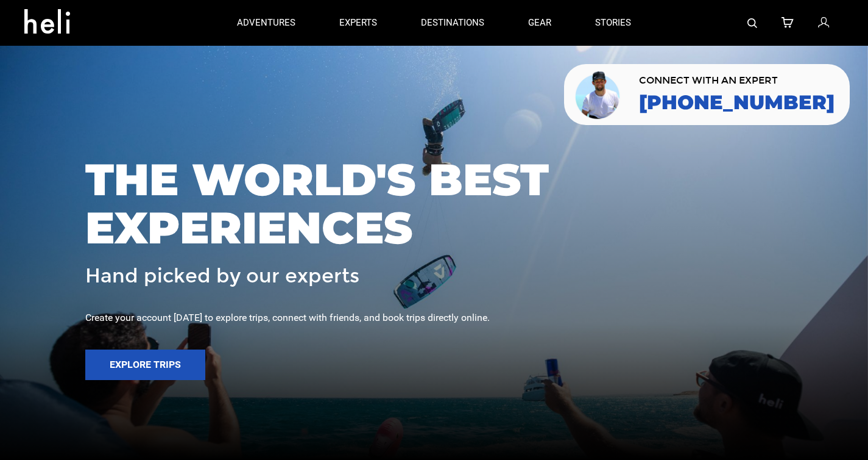  Describe the element at coordinates (598, 95) in the screenshot. I see `img: contact our team` at that location.